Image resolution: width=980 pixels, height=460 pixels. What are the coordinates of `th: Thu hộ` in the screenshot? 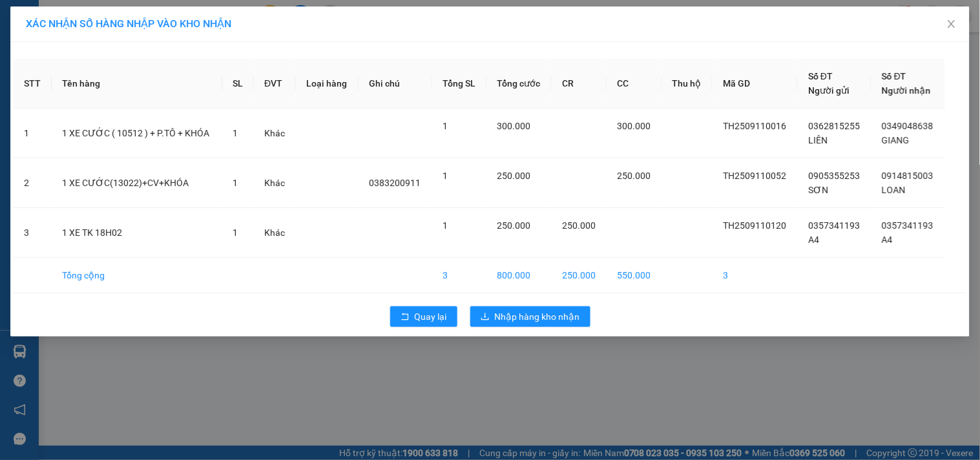 It's located at (688, 83).